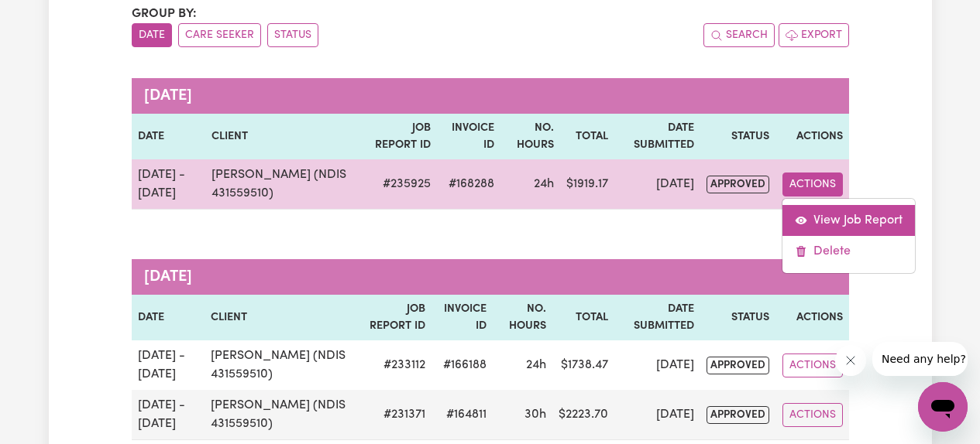 The height and width of the screenshot is (444, 980). I want to click on td: #168288, so click(468, 184).